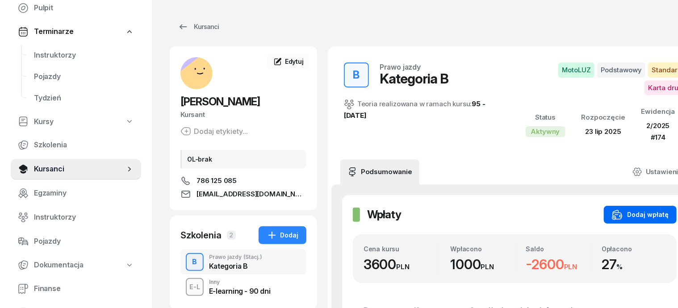  Describe the element at coordinates (659, 131) in the screenshot. I see `div: 2/2025 #174` at that location.